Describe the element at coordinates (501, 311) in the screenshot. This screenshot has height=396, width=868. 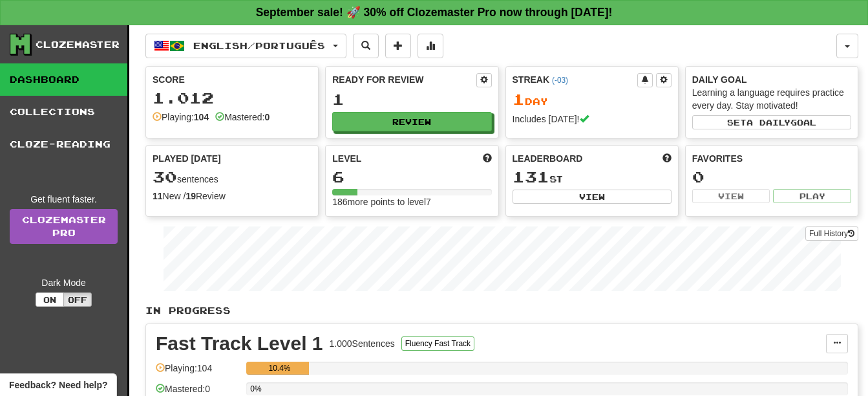
I see `p: In Progress` at that location.